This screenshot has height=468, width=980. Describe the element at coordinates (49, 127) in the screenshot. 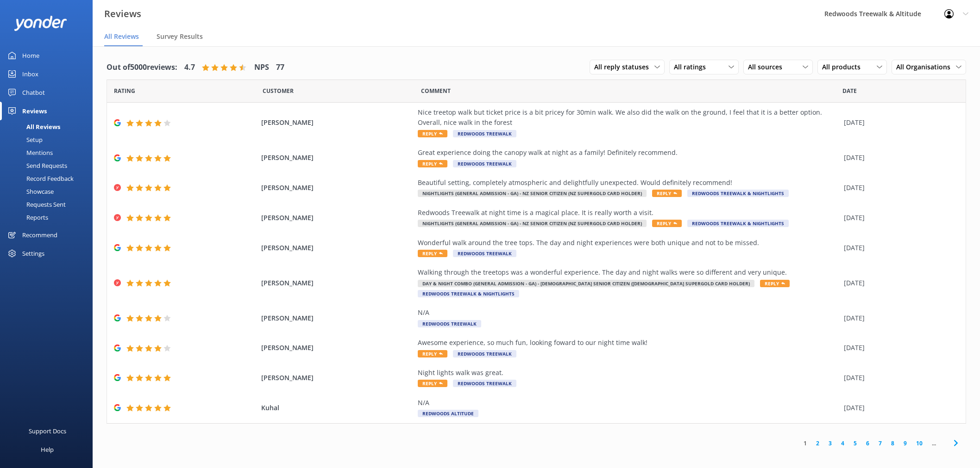

I see `a: All Reviews` at that location.